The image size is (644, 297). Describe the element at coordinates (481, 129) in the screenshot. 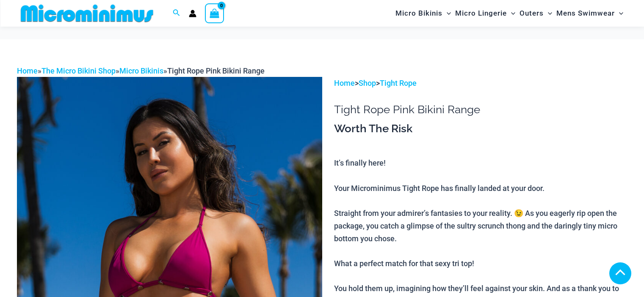

I see `h3: Worth The Risk` at that location.